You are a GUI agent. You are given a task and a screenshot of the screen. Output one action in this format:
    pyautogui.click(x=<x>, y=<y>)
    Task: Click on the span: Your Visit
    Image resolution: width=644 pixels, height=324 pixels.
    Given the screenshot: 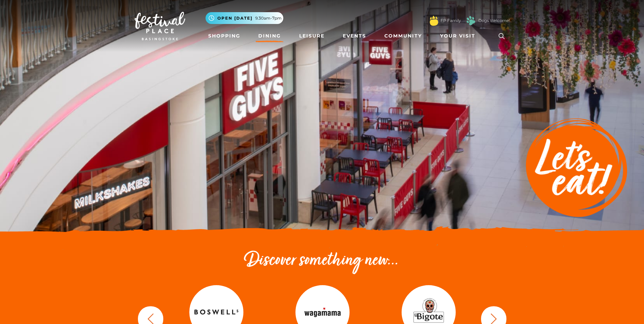 What is the action you would take?
    pyautogui.click(x=458, y=36)
    